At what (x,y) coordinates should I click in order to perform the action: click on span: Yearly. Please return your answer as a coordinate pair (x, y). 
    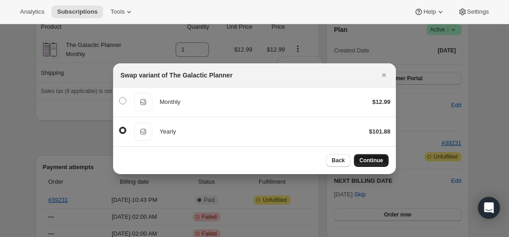
    Looking at the image, I should click on (168, 131).